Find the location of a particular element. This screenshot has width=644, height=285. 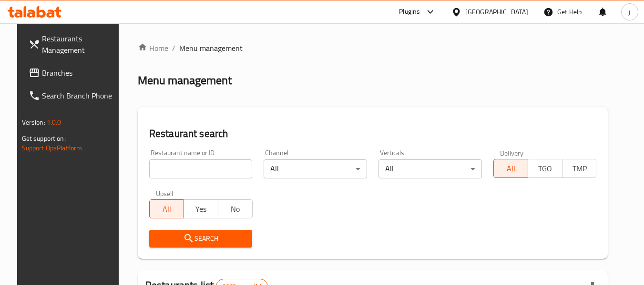

button: No is located at coordinates (235, 209).